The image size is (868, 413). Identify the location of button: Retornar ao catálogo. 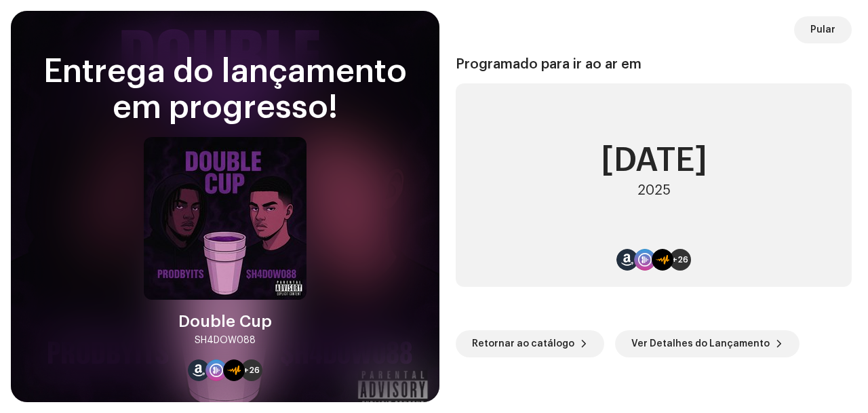
(529, 344).